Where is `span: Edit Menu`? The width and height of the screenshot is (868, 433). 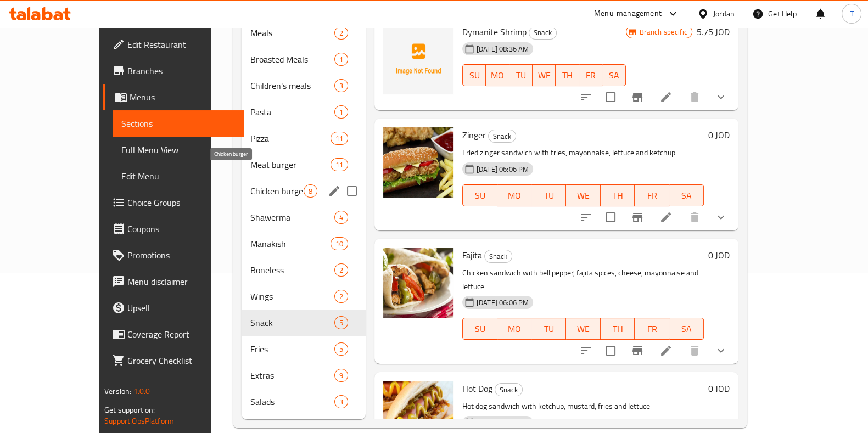
span: Edit Menu is located at coordinates (178, 176).